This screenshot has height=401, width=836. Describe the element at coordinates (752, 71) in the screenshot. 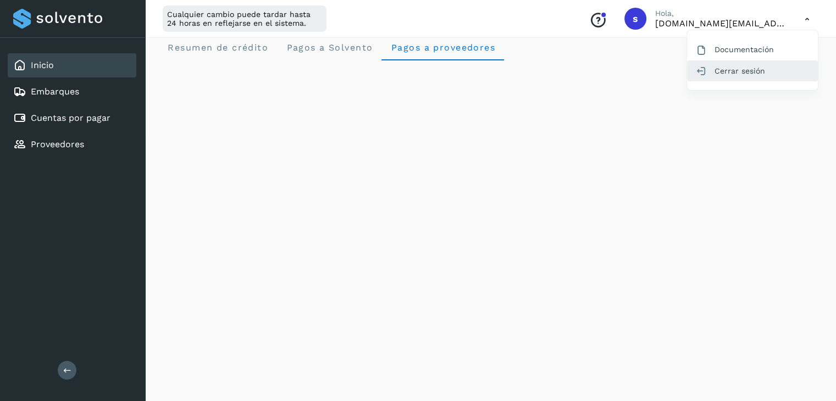

I see `div: Cerrar sesión` at that location.